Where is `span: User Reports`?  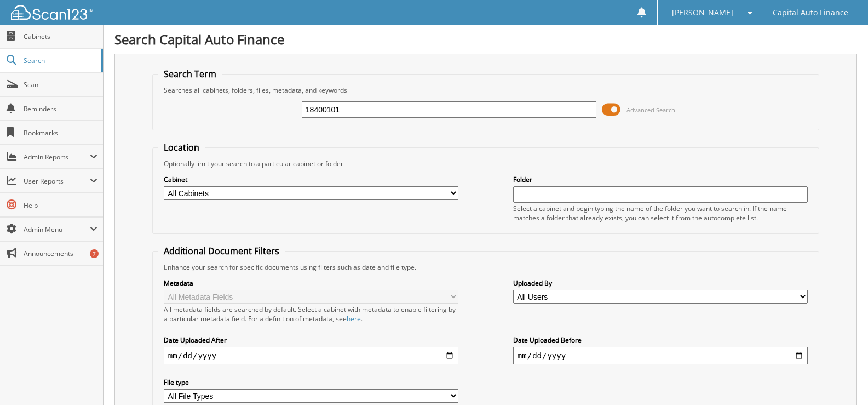 span: User Reports is located at coordinates (57, 181).